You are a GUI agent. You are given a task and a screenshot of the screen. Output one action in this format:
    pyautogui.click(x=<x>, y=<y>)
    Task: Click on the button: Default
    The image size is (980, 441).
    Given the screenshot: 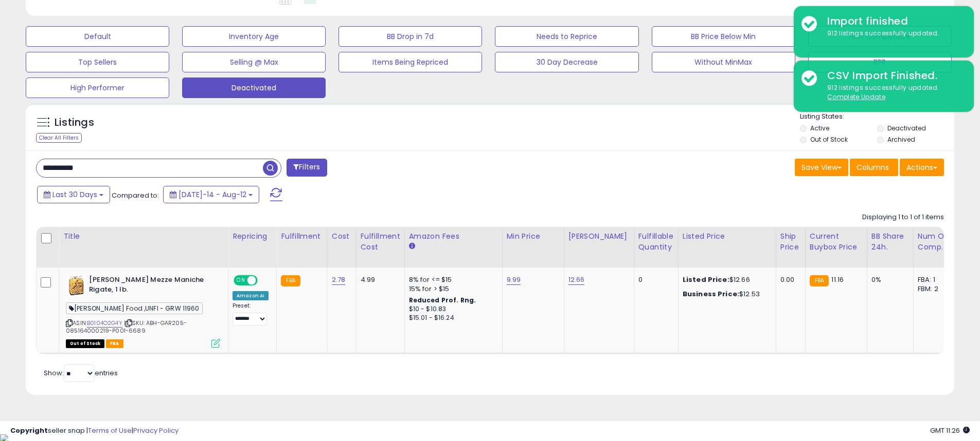 What is the action you would take?
    pyautogui.click(x=97, y=37)
    